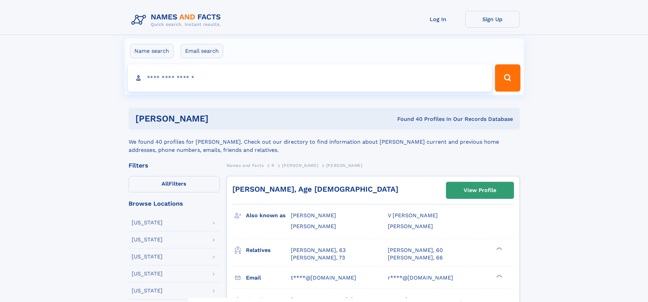 The image size is (648, 302). Describe the element at coordinates (480, 190) in the screenshot. I see `div: View Profile` at that location.